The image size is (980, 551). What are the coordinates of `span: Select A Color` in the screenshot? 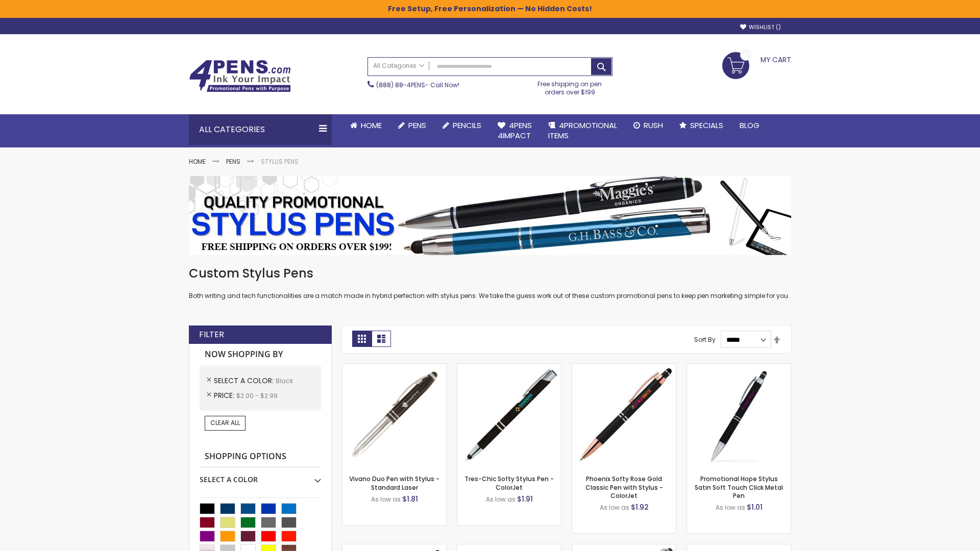 It's located at (244, 381).